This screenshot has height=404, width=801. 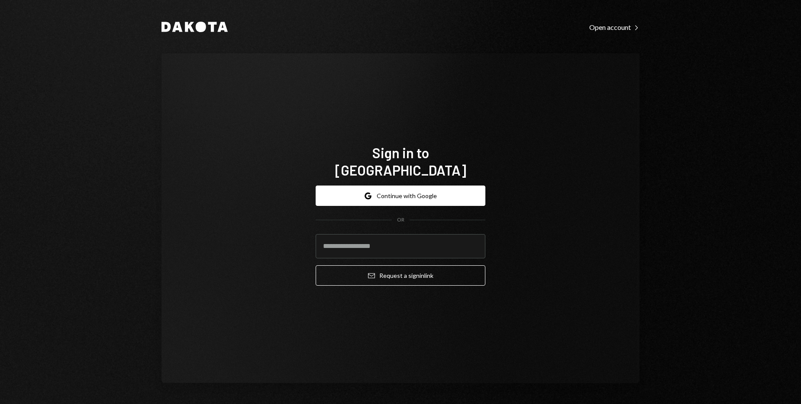 I want to click on a: Open account, so click(x=615, y=27).